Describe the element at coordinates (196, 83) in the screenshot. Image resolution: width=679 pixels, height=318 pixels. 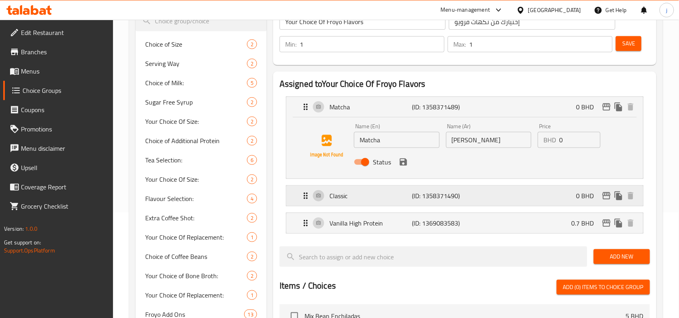
I see `span: Choice of Milk:` at that location.